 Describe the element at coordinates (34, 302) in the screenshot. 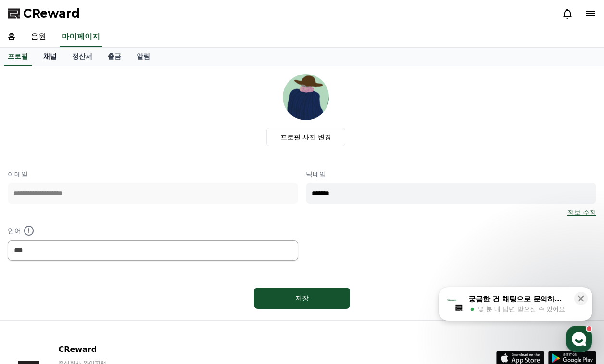

I see `span: 홈` at that location.